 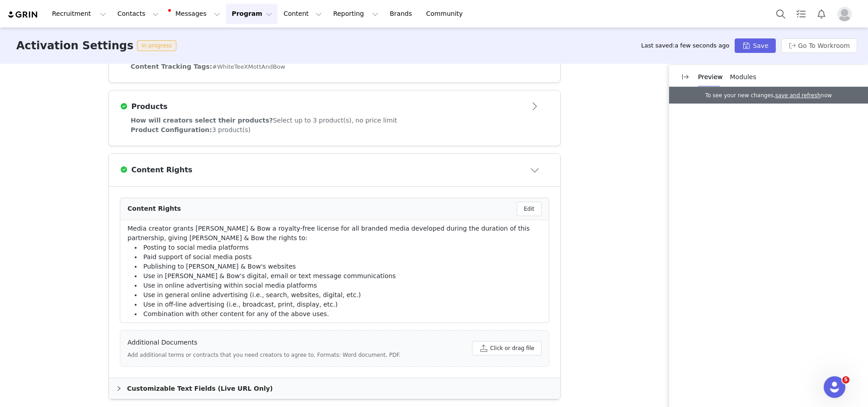 I want to click on button: Edit, so click(x=529, y=209).